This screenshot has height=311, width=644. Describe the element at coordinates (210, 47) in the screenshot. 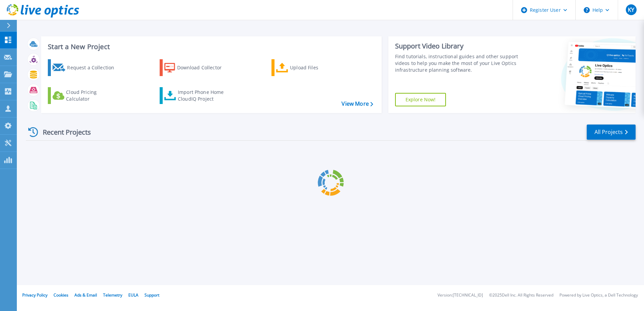

I see `h3: Start a New Project` at that location.